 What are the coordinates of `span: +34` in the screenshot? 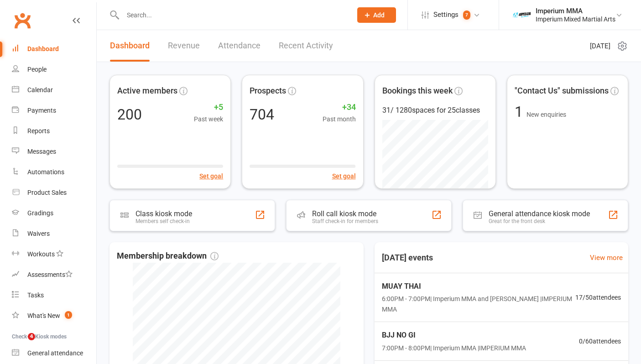 It's located at (339, 107).